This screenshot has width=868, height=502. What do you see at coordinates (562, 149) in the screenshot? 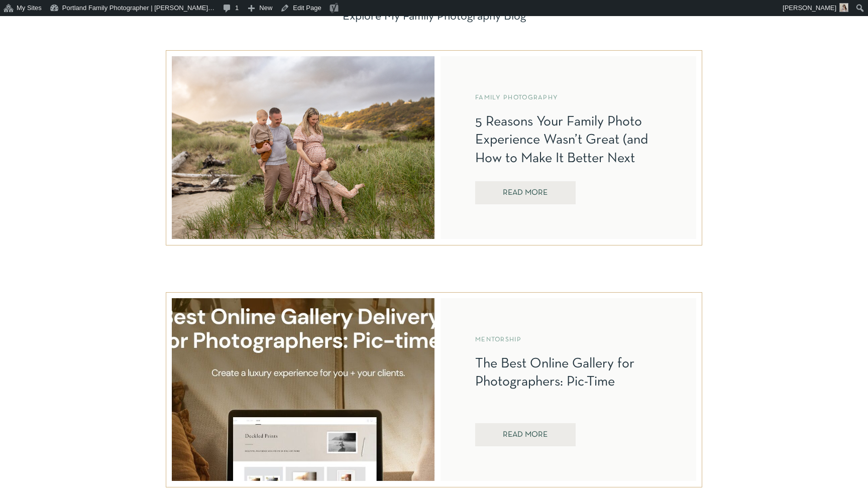
I see `a: 5 Reasons Your Family Photo Experience Wasn’t Great (and How to Make It Better Next Time)` at bounding box center [562, 149].